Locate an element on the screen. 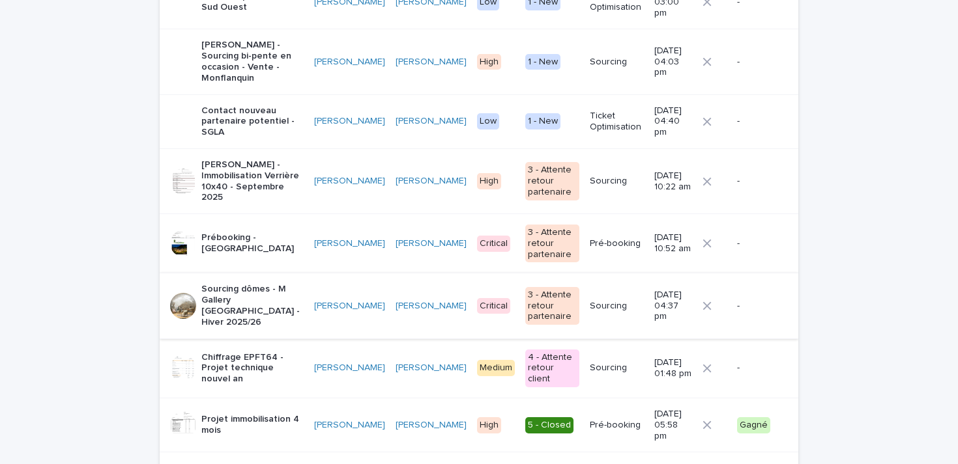  div: 4 - Attente retour client is located at coordinates (552, 369).